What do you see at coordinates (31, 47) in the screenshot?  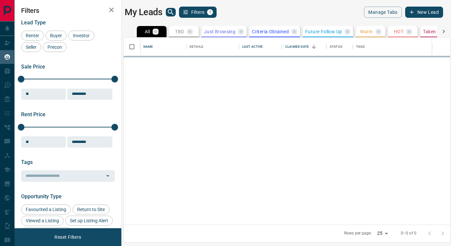 I see `span: Seller` at bounding box center [31, 47].